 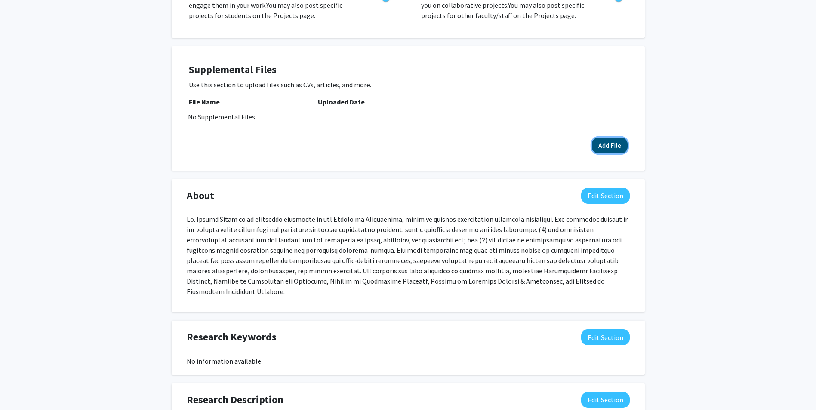 What do you see at coordinates (341, 102) in the screenshot?
I see `b: Uploaded Date` at bounding box center [341, 102].